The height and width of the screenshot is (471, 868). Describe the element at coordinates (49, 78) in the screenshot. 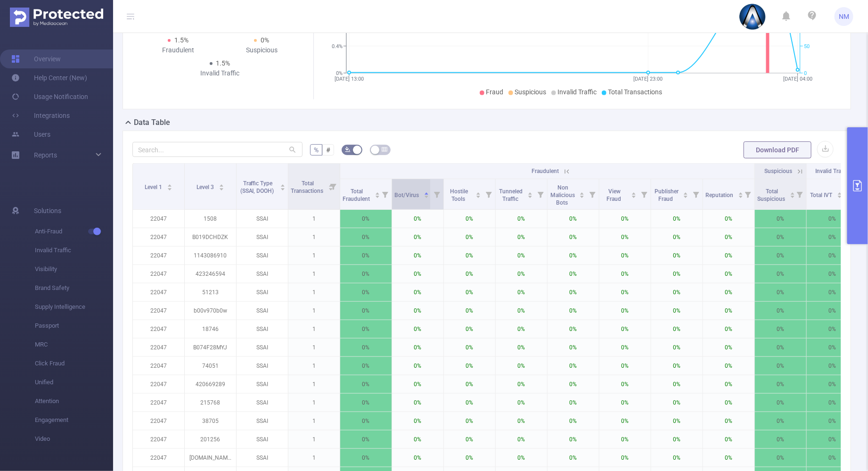

I see `a: Help Center (New)` at that location.